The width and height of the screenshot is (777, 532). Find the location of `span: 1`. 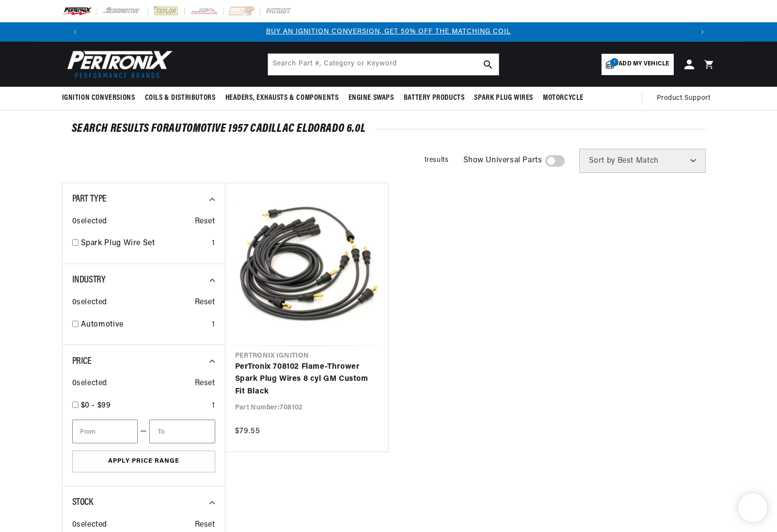

span: 1 is located at coordinates (614, 62).